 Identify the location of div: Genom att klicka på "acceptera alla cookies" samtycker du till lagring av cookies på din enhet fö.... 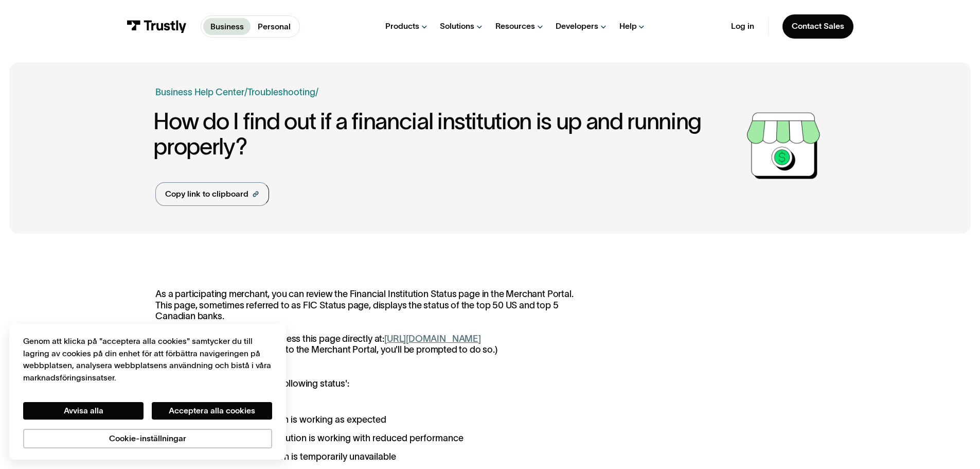
(148, 360).